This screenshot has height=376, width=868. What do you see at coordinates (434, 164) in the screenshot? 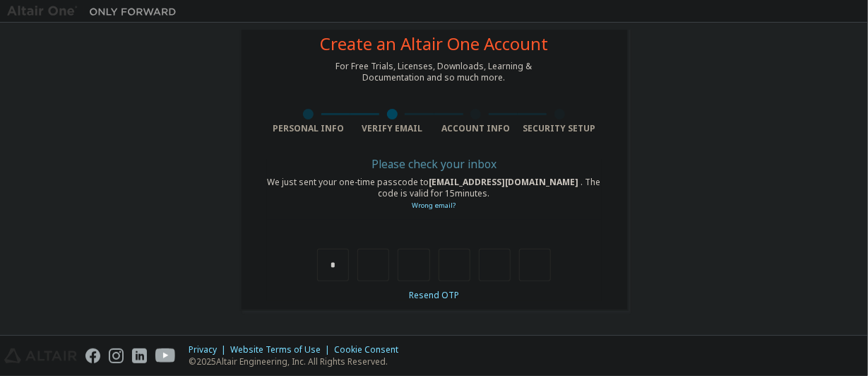
I see `div: Please check your inbox` at bounding box center [434, 164].